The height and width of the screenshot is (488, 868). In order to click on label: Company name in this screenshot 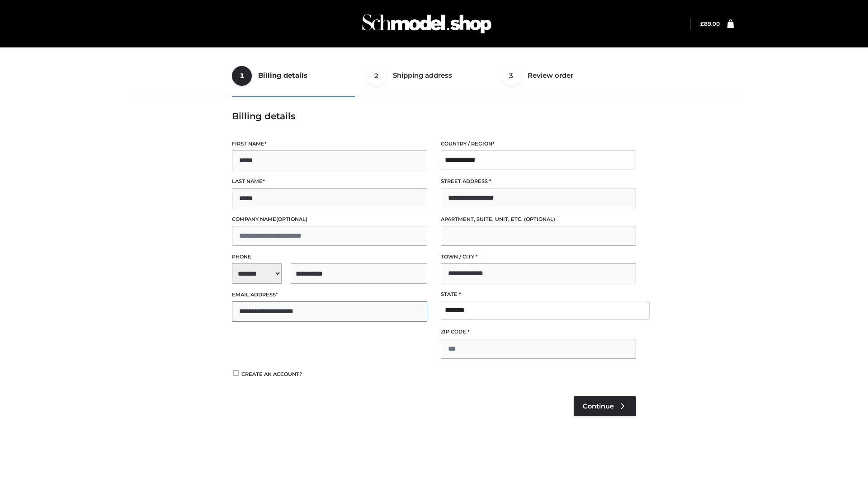, I will do `click(330, 219)`.